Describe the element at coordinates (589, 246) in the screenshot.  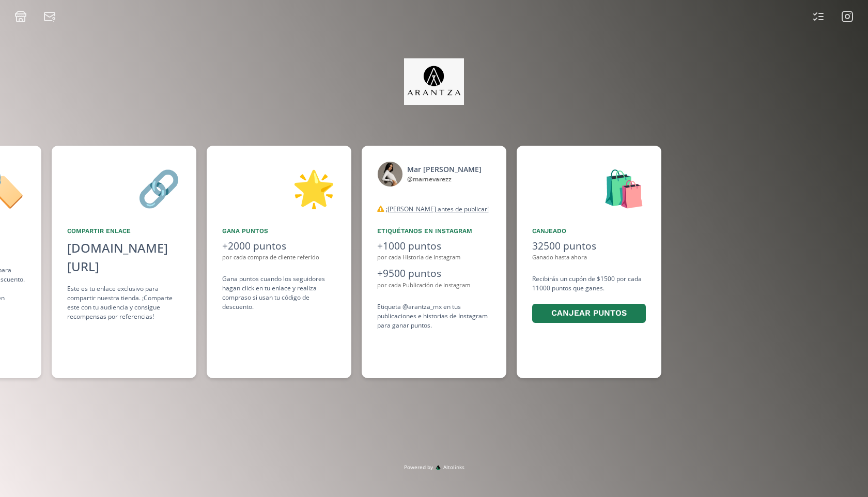
I see `div: 32500 puntos` at that location.